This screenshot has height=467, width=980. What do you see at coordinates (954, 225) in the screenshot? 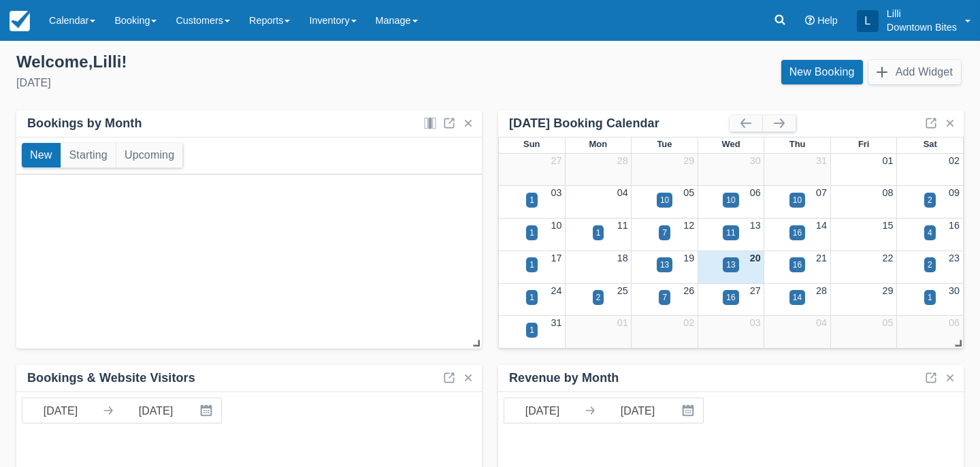
I see `a: 16` at bounding box center [954, 225].